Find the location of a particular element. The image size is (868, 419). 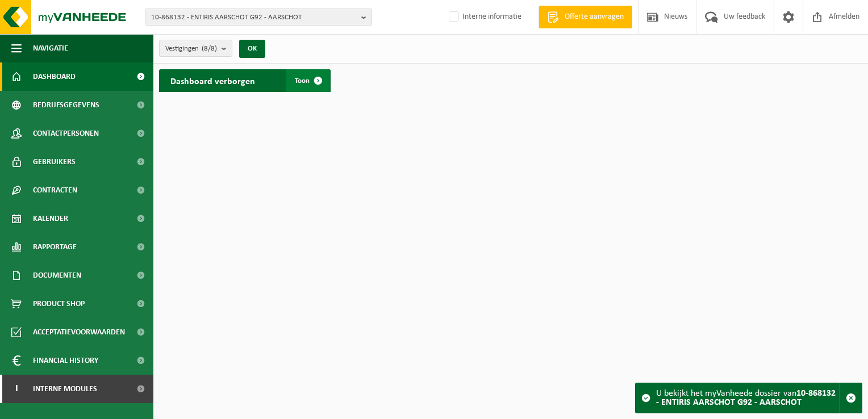

span: Product Shop is located at coordinates (58, 304).